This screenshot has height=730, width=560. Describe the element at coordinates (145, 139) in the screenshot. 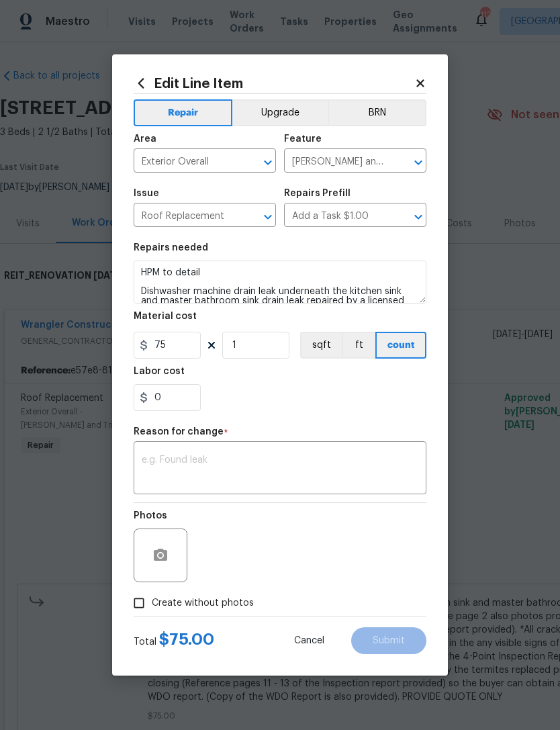

I see `h5: Area` at that location.